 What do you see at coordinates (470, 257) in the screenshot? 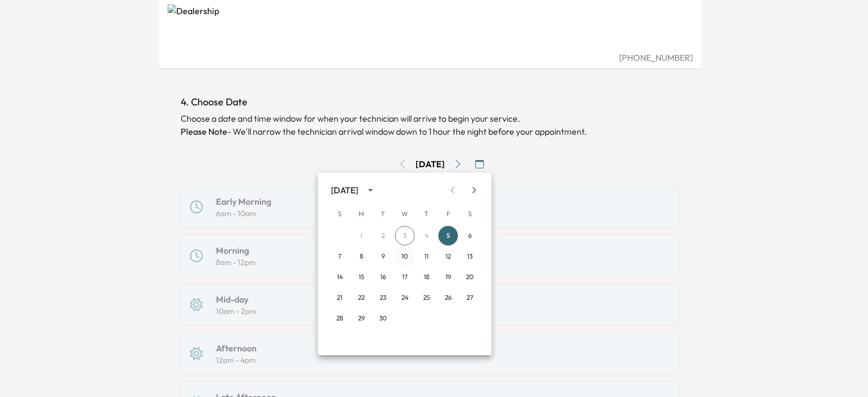
I see `button: 13` at bounding box center [470, 257].